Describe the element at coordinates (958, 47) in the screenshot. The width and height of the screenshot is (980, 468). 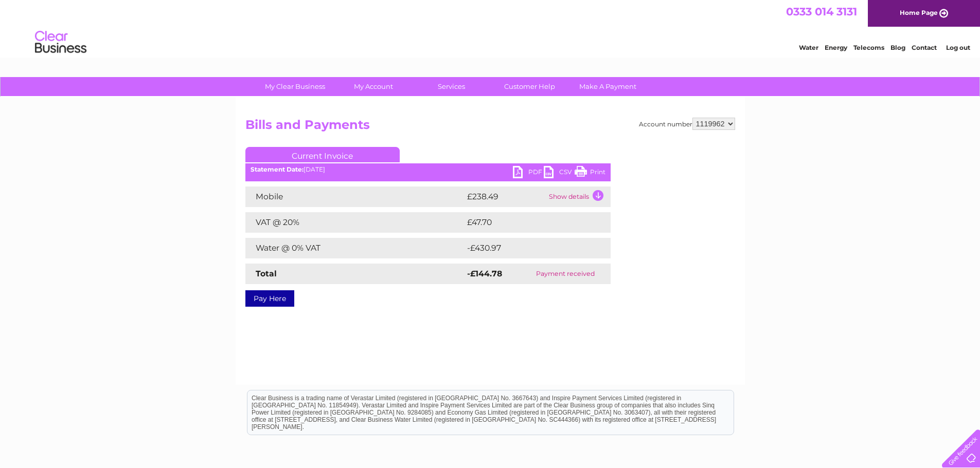
I see `a: Log out` at that location.